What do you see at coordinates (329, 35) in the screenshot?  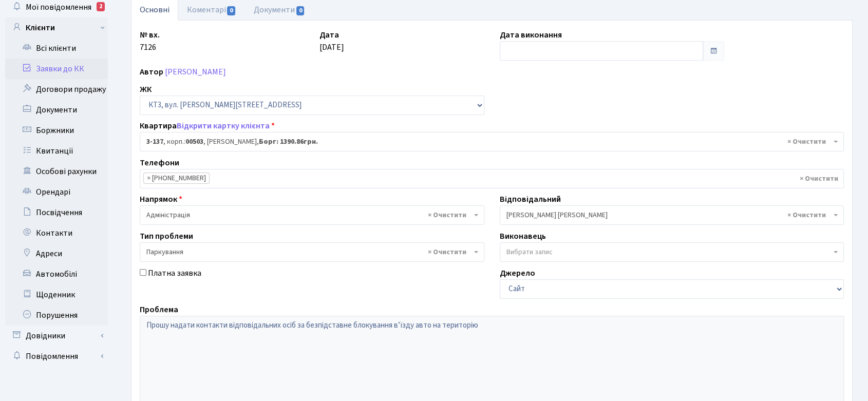 I see `label: Дата` at bounding box center [329, 35].